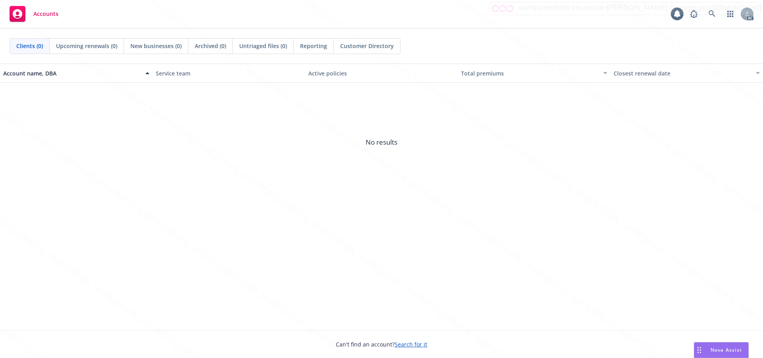  Describe the element at coordinates (381, 344) in the screenshot. I see `span: Can't find an account?` at that location.